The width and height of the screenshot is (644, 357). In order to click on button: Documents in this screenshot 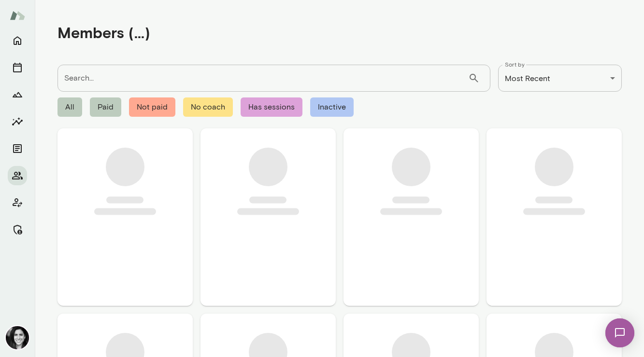, I will do `click(17, 149)`.